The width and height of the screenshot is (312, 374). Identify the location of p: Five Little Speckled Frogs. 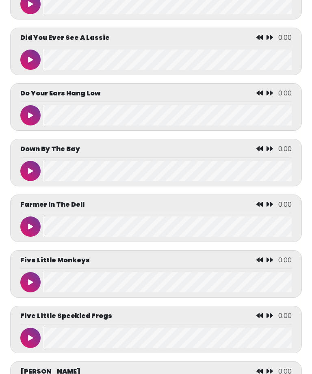
(66, 317).